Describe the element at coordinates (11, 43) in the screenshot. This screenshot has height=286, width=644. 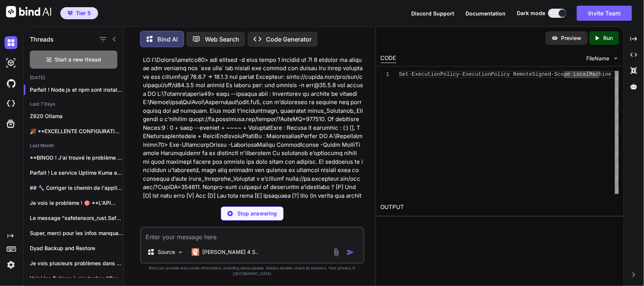
I see `img: darkChat` at that location.